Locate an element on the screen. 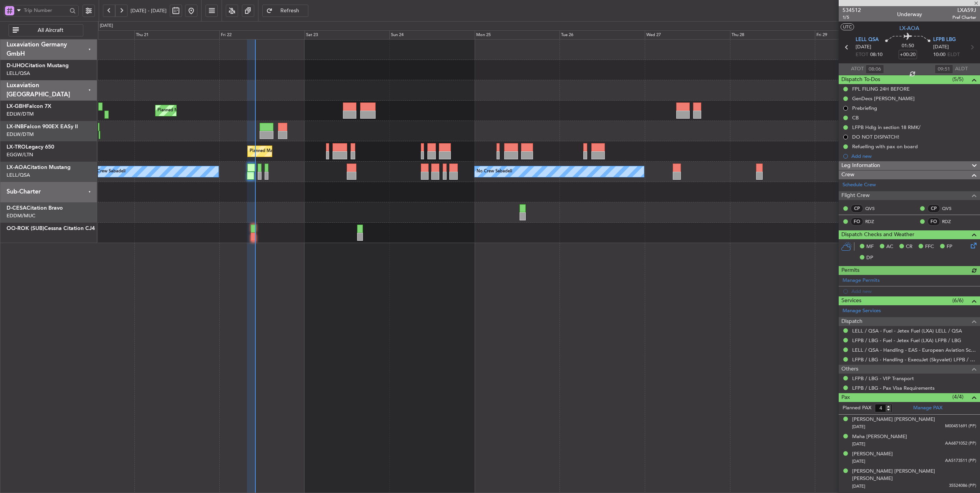 The width and height of the screenshot is (980, 493). span: LX-TRO is located at coordinates (16, 147).